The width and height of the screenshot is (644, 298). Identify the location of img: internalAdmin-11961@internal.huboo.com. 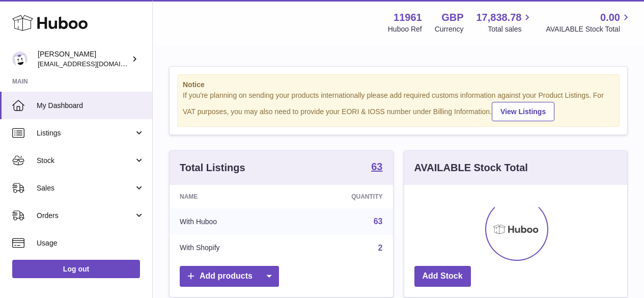
(20, 59).